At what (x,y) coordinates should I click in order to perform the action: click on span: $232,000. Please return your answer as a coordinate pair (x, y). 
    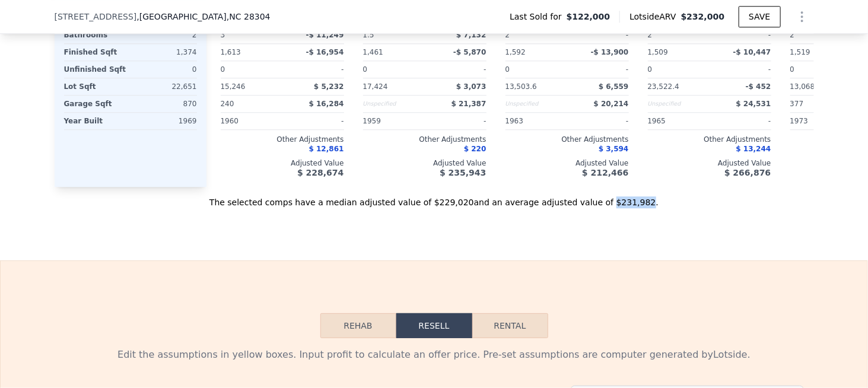
    Looking at the image, I should click on (703, 16).